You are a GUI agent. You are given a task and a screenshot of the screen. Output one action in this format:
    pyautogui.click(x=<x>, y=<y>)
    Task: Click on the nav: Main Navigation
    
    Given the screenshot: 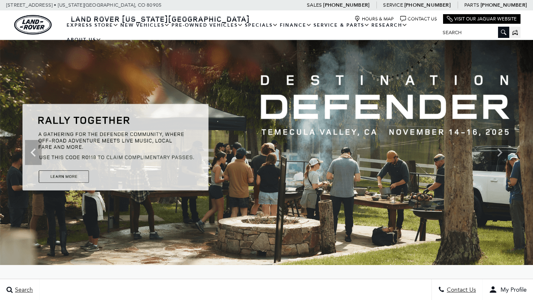 What is the action you would take?
    pyautogui.click(x=251, y=33)
    